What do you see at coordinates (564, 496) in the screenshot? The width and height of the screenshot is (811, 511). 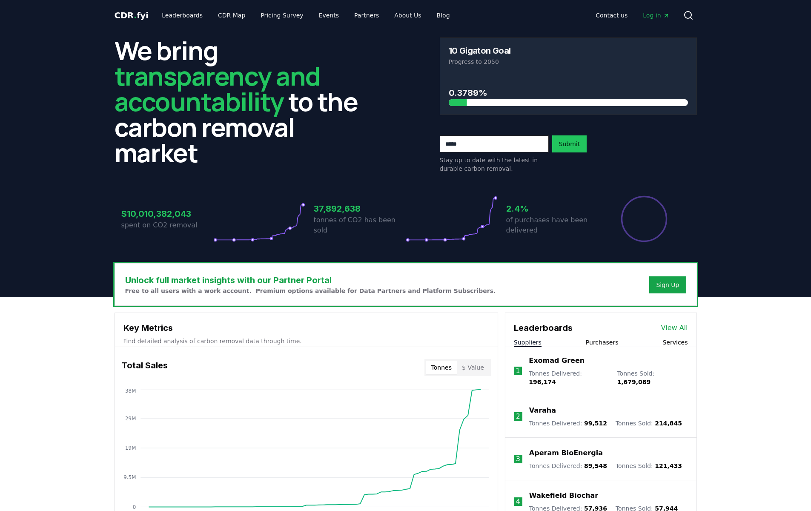 I see `p: Wakefield Biochar` at bounding box center [564, 496].